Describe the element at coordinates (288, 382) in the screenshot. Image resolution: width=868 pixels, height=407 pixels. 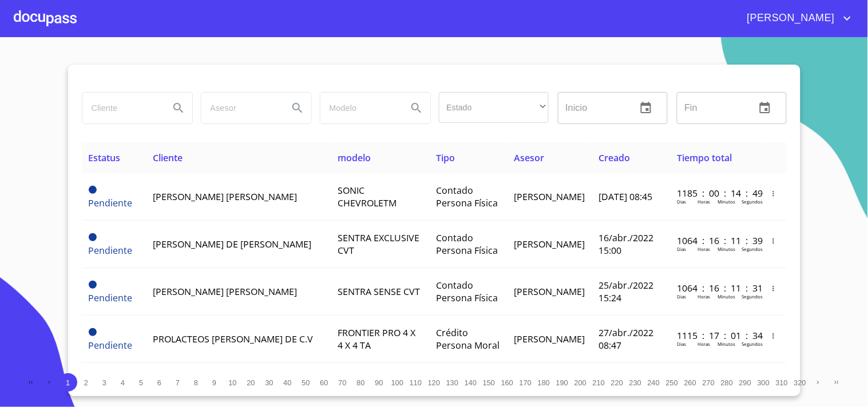
I see `button: 40` at that location.